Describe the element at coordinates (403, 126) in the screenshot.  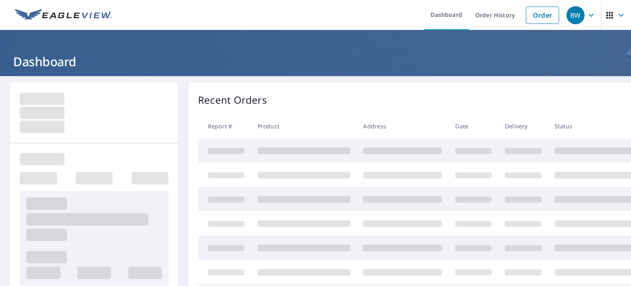
I see `th: Address` at that location.